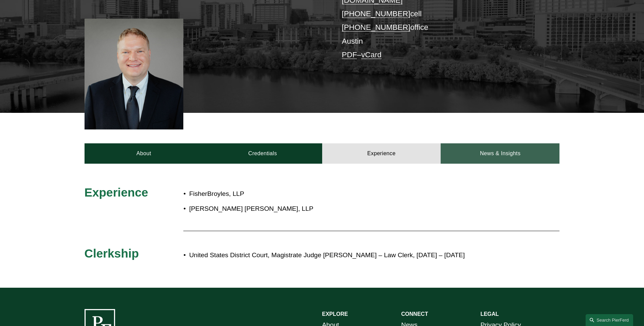 Image resolution: width=644 pixels, height=326 pixels. I want to click on span: Clerkship, so click(112, 254).